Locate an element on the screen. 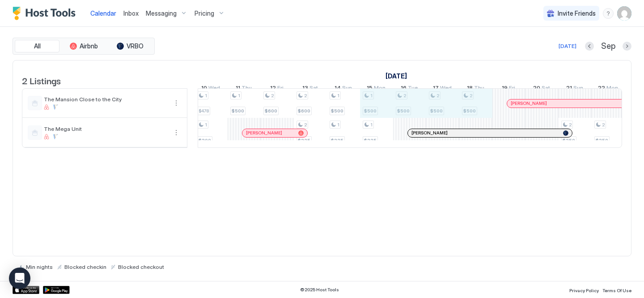  span: 10 is located at coordinates (204, 89).